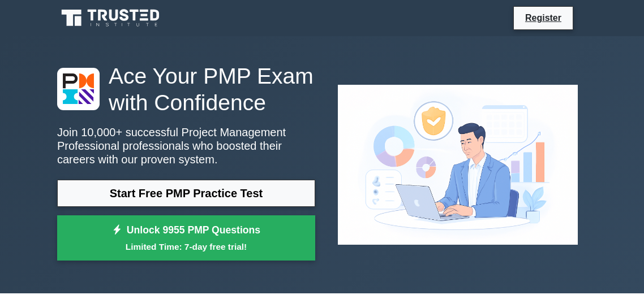 This screenshot has height=295, width=644. I want to click on a: Unlock 9955 PMP QuestionsLimited Time: 7-day free trial!, so click(186, 238).